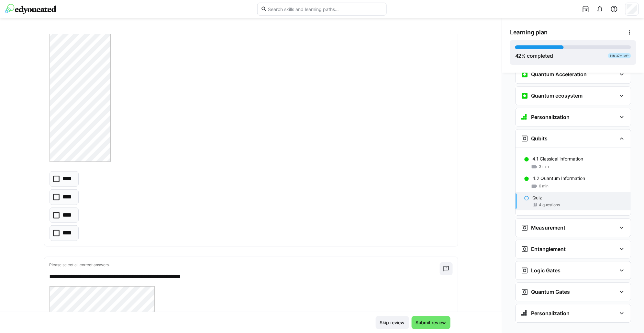  Describe the element at coordinates (549, 205) in the screenshot. I see `span: 4 questions` at that location.